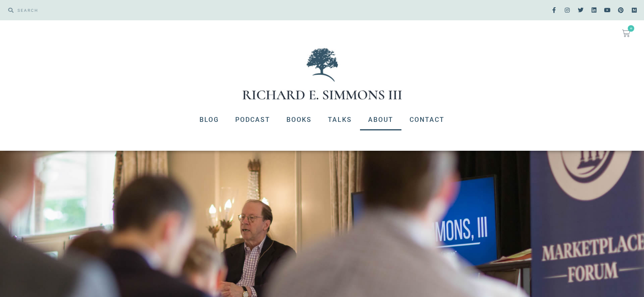  Describe the element at coordinates (209, 120) in the screenshot. I see `a: Blog` at that location.